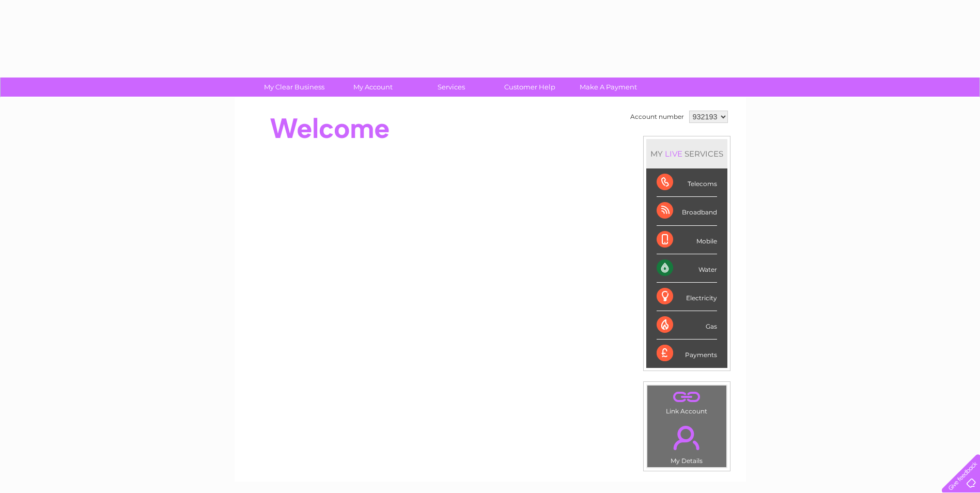 The height and width of the screenshot is (493, 980). Describe the element at coordinates (686, 240) in the screenshot. I see `div: Mobile` at that location.